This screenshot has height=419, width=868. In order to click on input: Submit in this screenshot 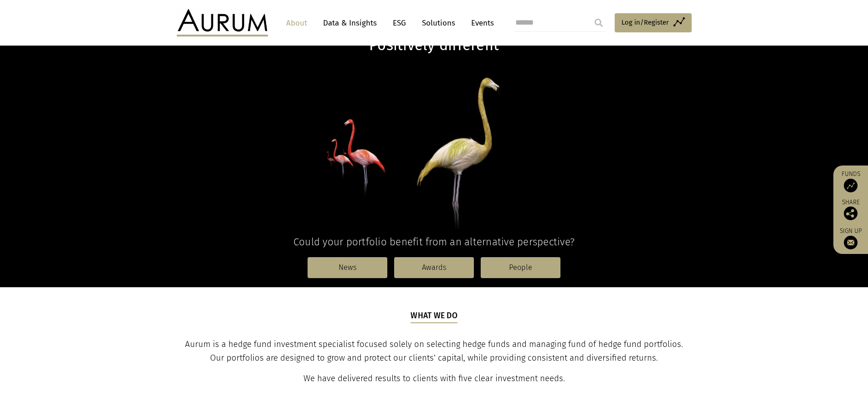, I will do `click(598, 22)`.